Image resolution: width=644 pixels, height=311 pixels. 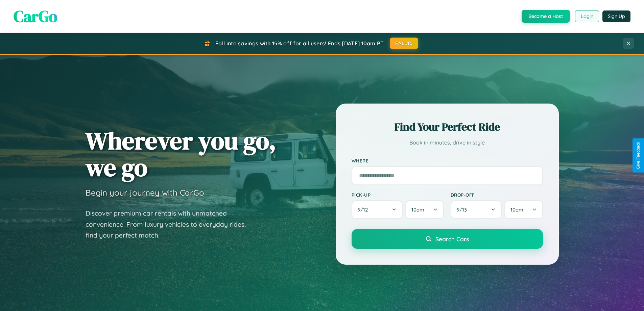 I want to click on h3: Begin your journey with CarGo, so click(x=145, y=192).